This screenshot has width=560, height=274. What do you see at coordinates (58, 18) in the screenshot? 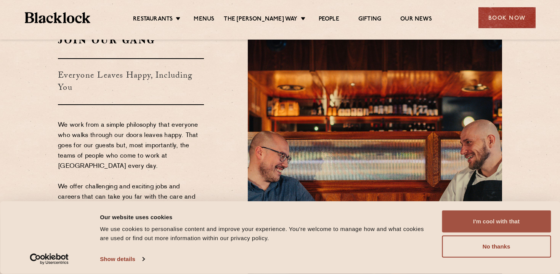
I see `img: BL_Textured_Logo-footer-cropped.svg` at bounding box center [58, 18].